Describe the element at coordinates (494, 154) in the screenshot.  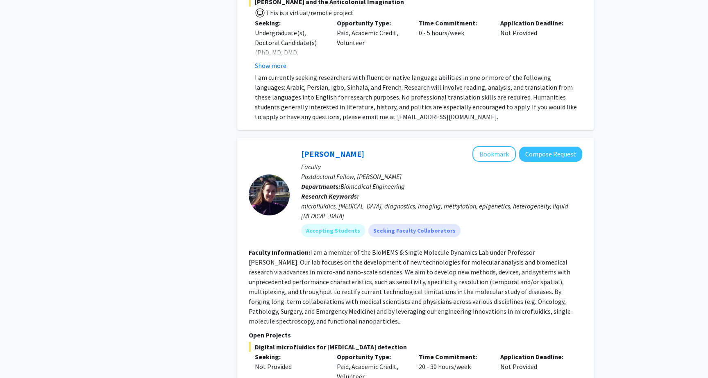
I see `button: Add Chrissy O'Keefe to Bookmarks` at that location.